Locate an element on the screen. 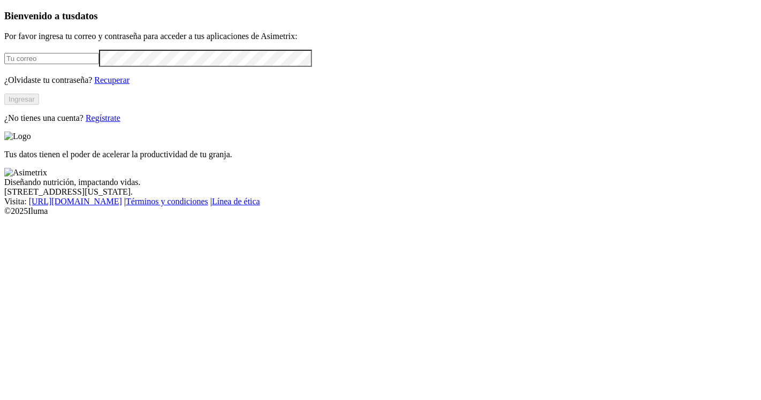 This screenshot has height=400, width=761. h3: Bienvenido a tus is located at coordinates (381, 16).